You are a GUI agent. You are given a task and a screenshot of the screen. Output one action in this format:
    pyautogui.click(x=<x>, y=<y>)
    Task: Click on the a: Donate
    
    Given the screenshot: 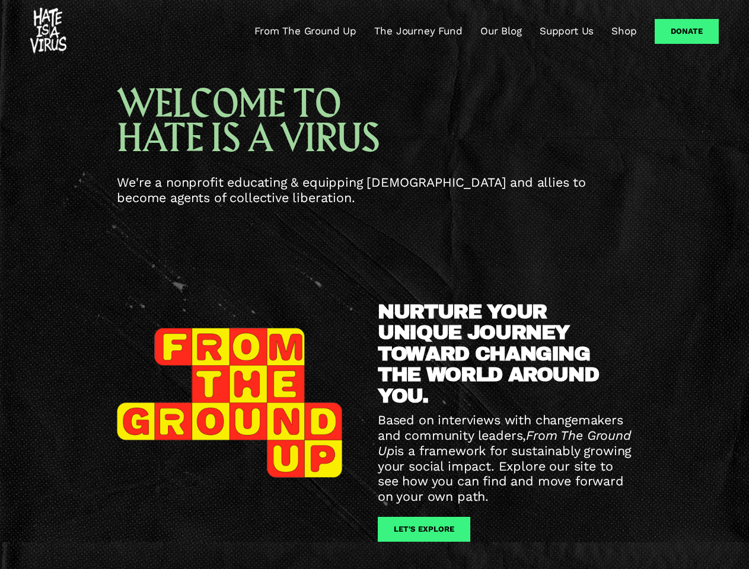 What is the action you would take?
    pyautogui.click(x=687, y=31)
    